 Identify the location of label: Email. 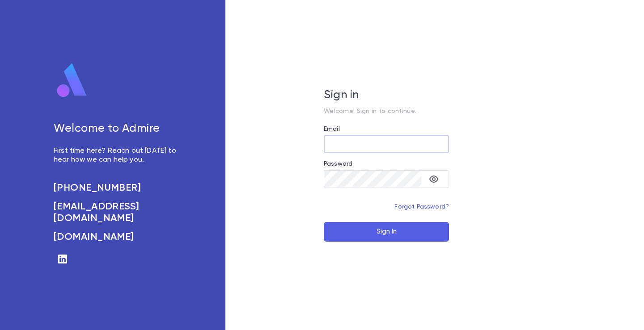
(332, 129).